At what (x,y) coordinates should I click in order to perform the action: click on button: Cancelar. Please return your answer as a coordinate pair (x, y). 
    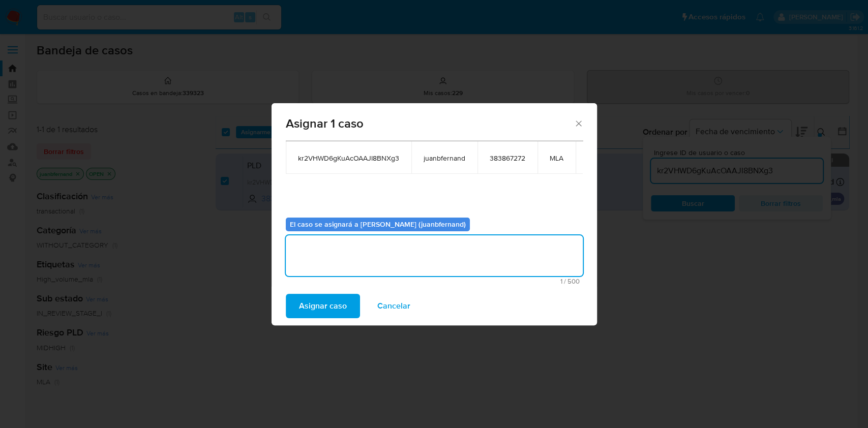
    Looking at the image, I should click on (394, 306).